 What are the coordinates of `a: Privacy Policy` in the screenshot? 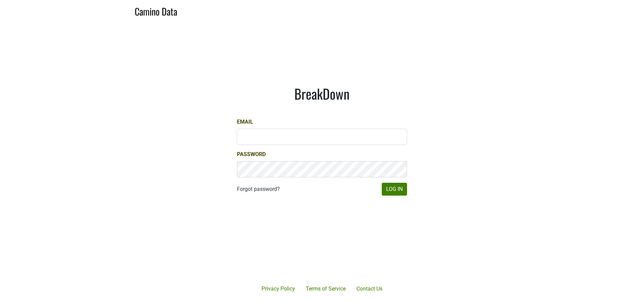 It's located at (278, 289).